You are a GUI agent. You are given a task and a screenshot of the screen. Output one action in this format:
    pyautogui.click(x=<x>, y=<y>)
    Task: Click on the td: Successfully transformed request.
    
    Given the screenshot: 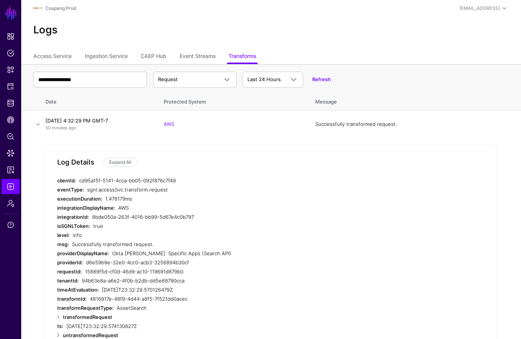 What is the action you would take?
    pyautogui.click(x=414, y=124)
    